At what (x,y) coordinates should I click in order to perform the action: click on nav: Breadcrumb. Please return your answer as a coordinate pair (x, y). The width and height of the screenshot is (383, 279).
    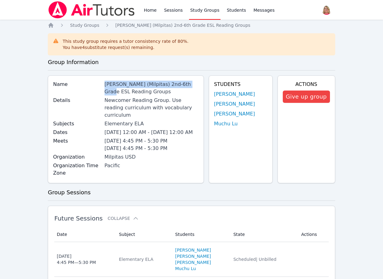
    Looking at the image, I should click on (191, 25).